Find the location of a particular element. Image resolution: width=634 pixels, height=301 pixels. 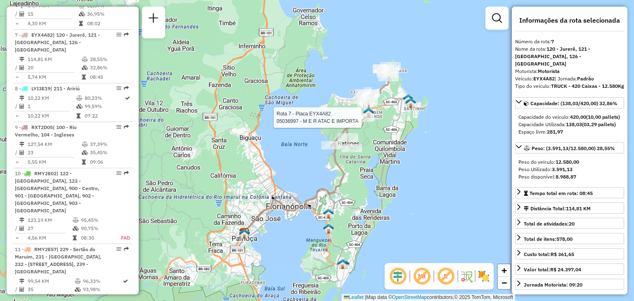

div: Jornada Motorista: 09:20 is located at coordinates (553, 285).